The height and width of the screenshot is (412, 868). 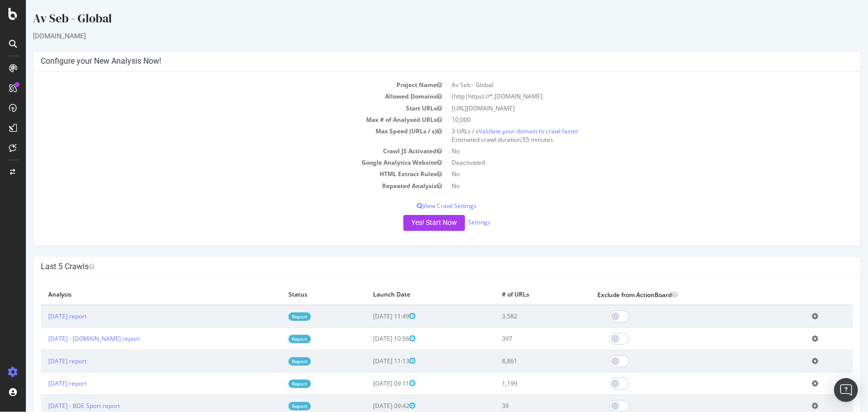 What do you see at coordinates (218, 151) in the screenshot?
I see `td: Crawl JS Activated` at bounding box center [218, 151].